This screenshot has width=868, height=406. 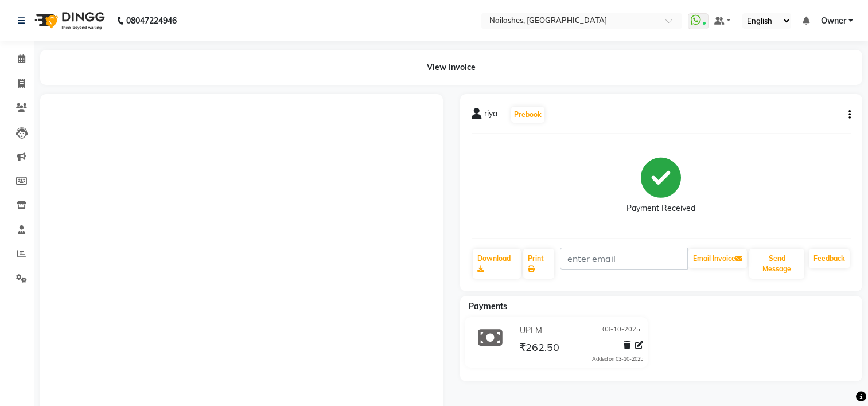 I want to click on span: Payments, so click(x=487, y=306).